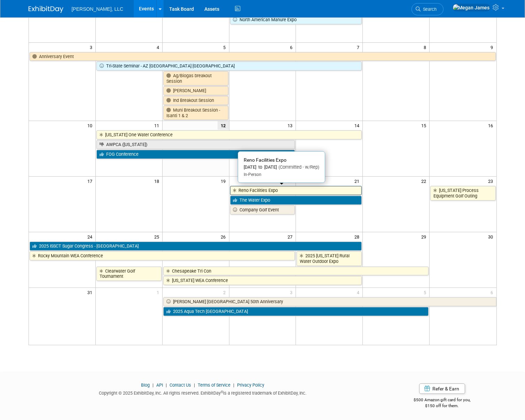 The height and width of the screenshot is (420, 525). What do you see at coordinates (358, 181) in the screenshot?
I see `span: 21` at bounding box center [358, 181].